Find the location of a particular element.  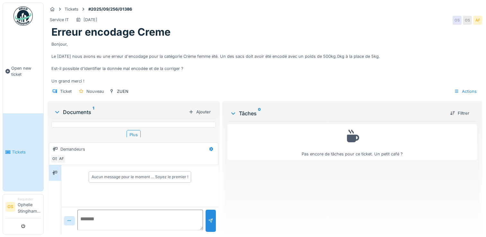

div: Plus is located at coordinates (134, 135).